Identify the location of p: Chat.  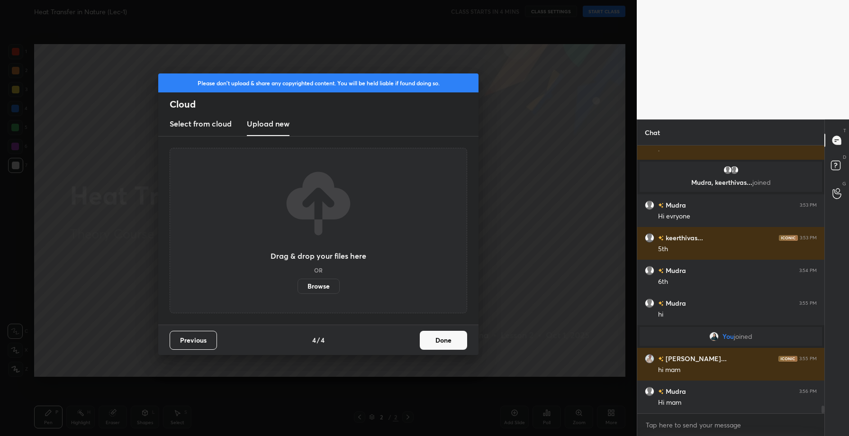
(653, 132).